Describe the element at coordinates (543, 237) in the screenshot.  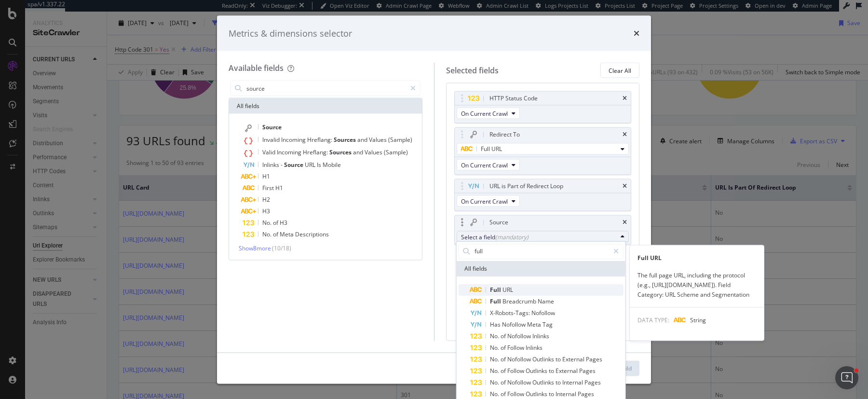
I see `button: Select a field(mandatory)` at that location.